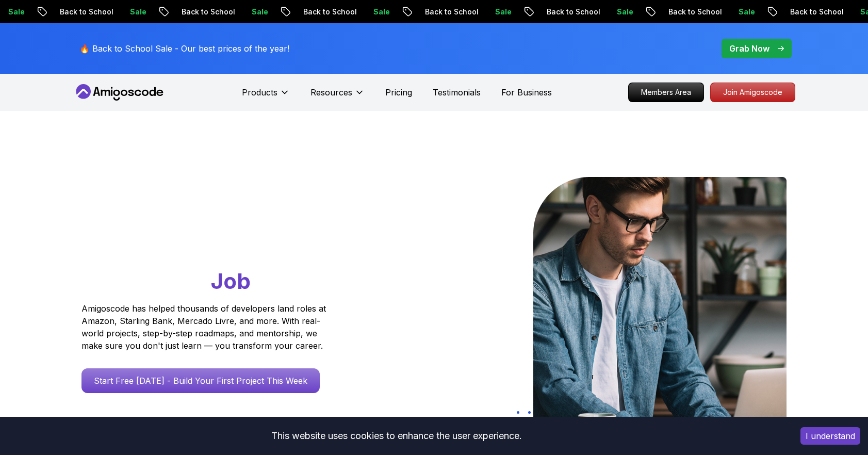  I want to click on a: Testimonials, so click(456, 92).